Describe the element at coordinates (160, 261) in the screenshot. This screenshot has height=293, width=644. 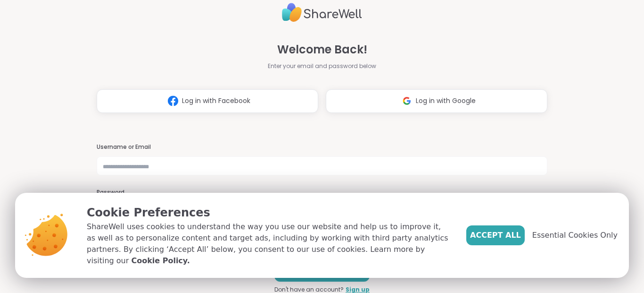
I see `a: Cookie Policy.` at that location.